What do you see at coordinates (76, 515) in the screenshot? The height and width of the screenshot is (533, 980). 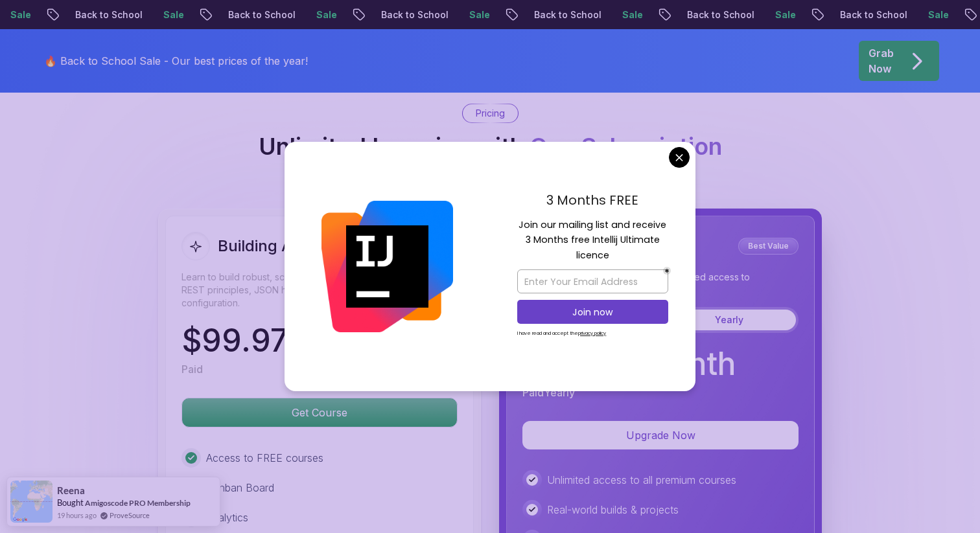 I see `span: 19 hours ago` at bounding box center [76, 515].